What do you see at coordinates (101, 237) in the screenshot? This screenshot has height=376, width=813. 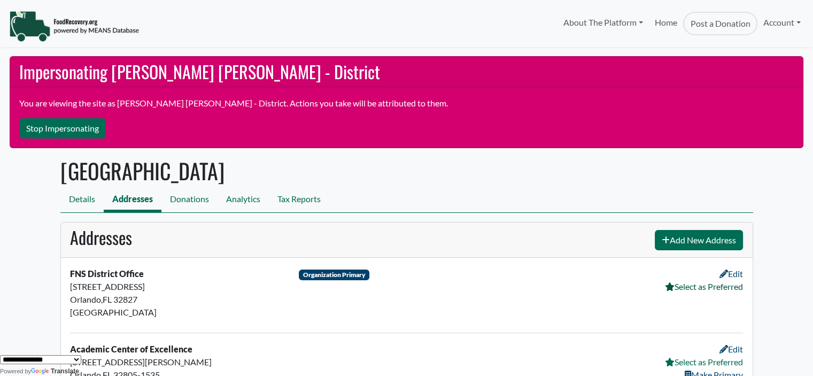 I see `h2: Addresses` at bounding box center [101, 237].